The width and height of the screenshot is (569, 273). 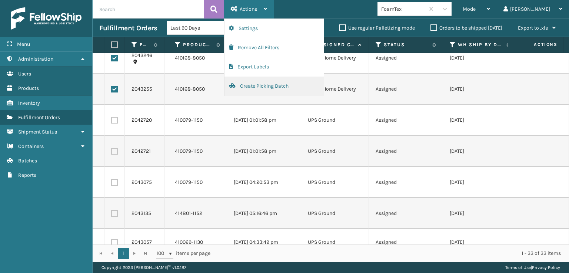 I want to click on a: 410069-1130, so click(x=189, y=242).